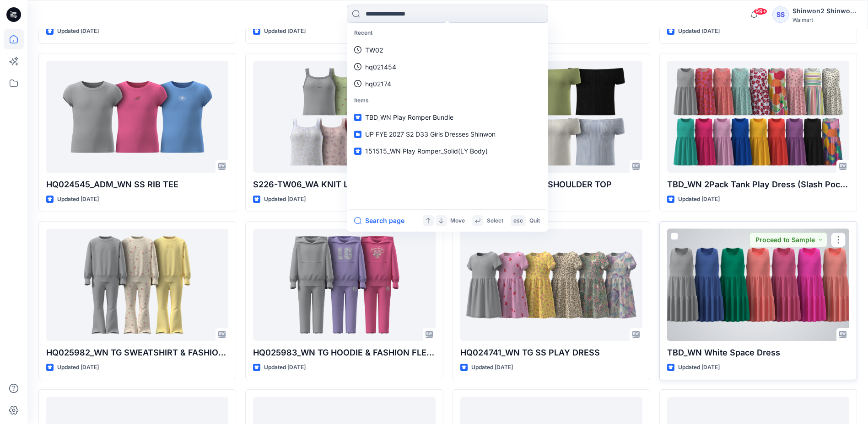  Describe the element at coordinates (137, 184) in the screenshot. I see `p: HQ024545_ADM_WN SS RIB TEE` at that location.